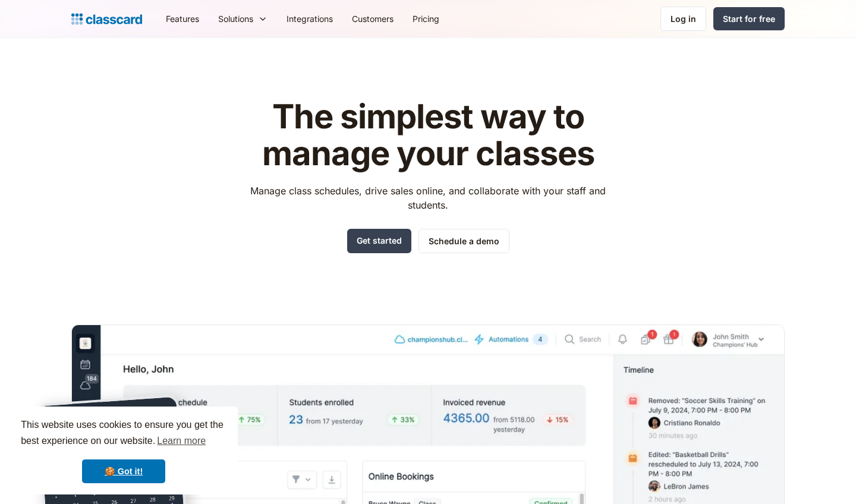 This screenshot has height=504, width=856. I want to click on a: Schedule a demo, so click(464, 241).